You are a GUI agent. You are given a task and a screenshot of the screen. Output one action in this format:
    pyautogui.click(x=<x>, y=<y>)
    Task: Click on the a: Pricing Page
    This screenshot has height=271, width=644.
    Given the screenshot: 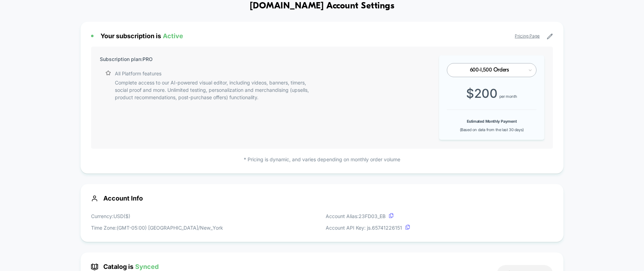 What is the action you would take?
    pyautogui.click(x=527, y=36)
    